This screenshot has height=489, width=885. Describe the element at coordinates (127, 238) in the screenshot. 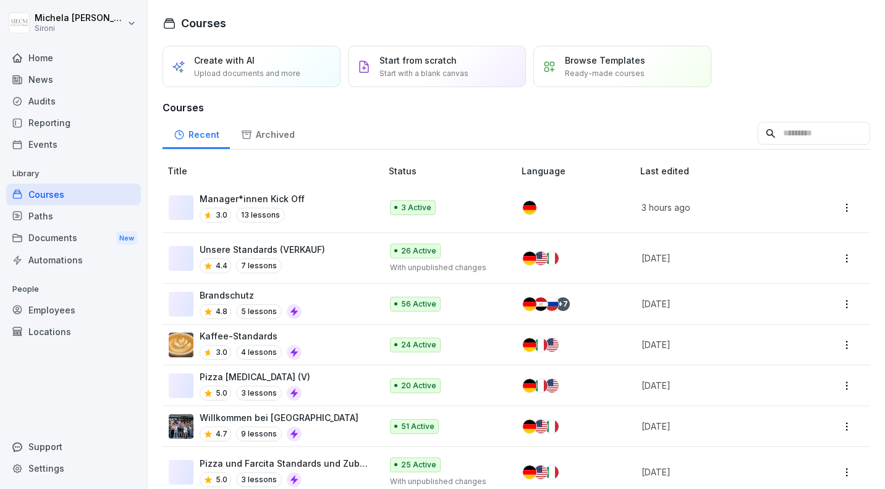

I see `div: New` at that location.